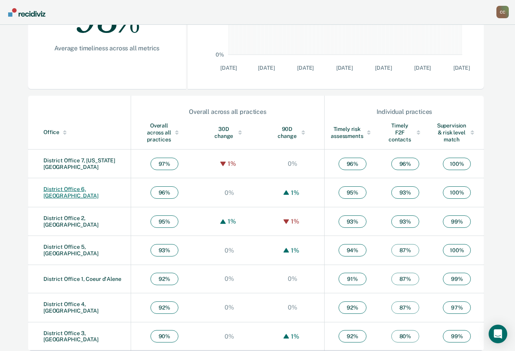  I want to click on button: Profile dropdown button, so click(503, 12).